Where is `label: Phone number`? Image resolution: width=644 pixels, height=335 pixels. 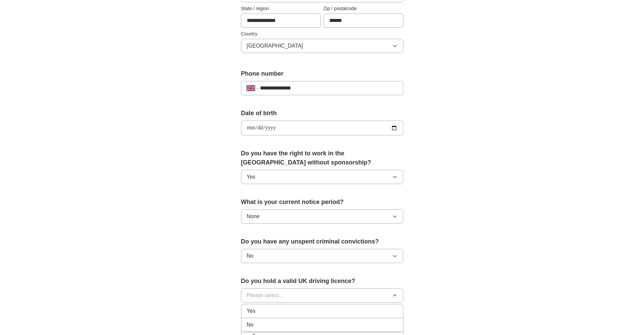
label: Phone number is located at coordinates (322, 74).